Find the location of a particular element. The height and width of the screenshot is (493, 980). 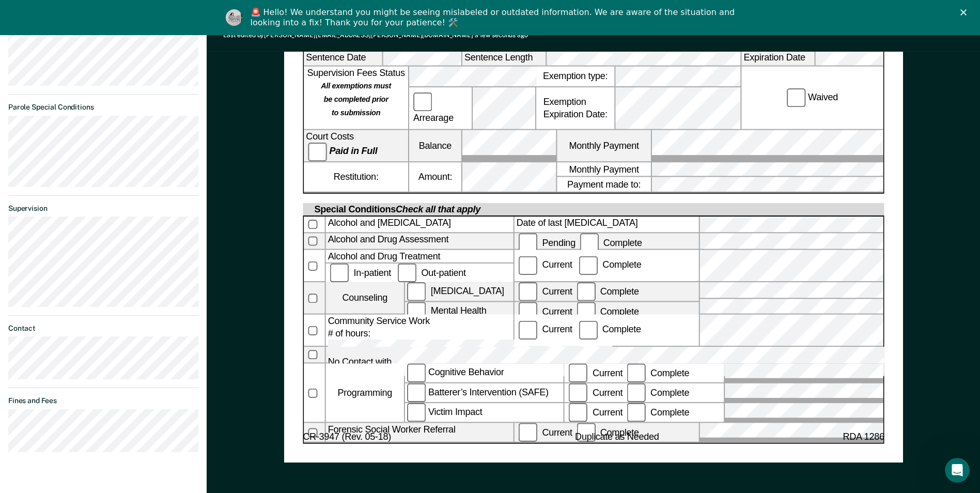

div: Alcohol and Drug Treatment is located at coordinates (419, 256).